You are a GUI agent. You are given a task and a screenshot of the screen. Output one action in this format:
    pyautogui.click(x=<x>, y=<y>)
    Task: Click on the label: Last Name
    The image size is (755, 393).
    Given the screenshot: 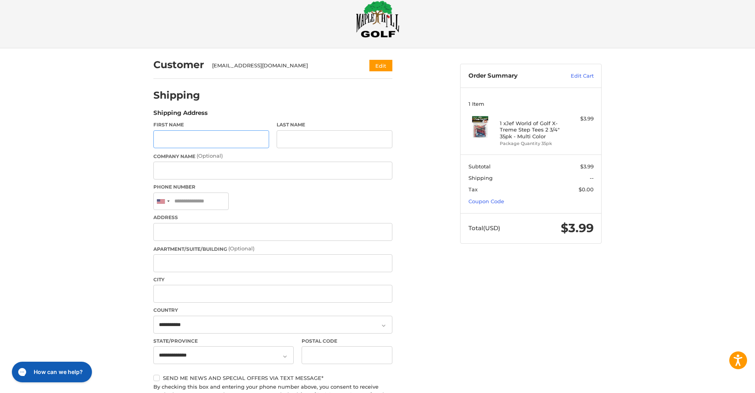 What is the action you would take?
    pyautogui.click(x=334, y=125)
    